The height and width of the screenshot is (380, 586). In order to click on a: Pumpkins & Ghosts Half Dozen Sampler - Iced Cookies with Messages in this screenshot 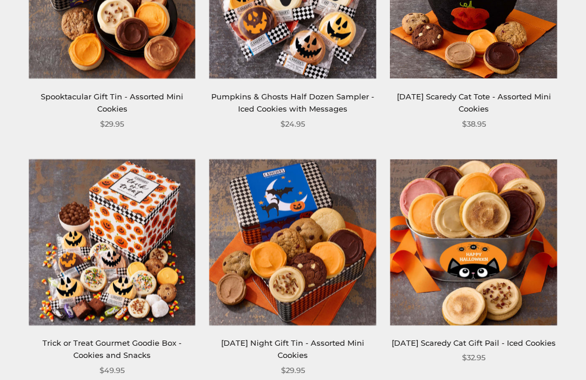, I will do `click(293, 102)`.